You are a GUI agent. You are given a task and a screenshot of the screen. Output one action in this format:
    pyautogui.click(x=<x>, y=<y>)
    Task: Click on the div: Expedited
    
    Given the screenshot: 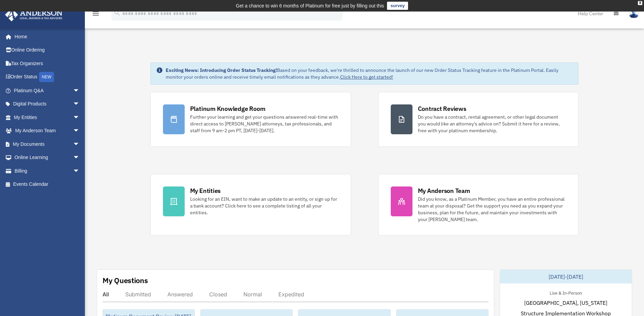 What is the action you would take?
    pyautogui.click(x=292, y=294)
    